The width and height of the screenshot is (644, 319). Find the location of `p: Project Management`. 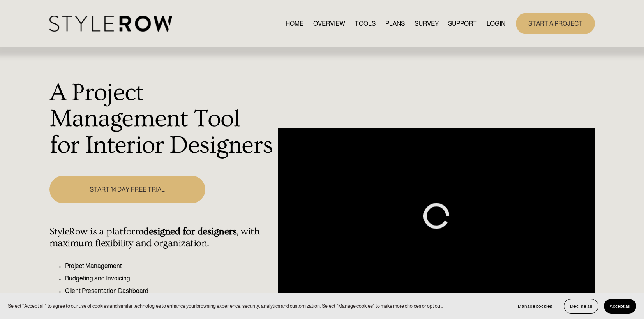

p: Project Management is located at coordinates (170, 266).